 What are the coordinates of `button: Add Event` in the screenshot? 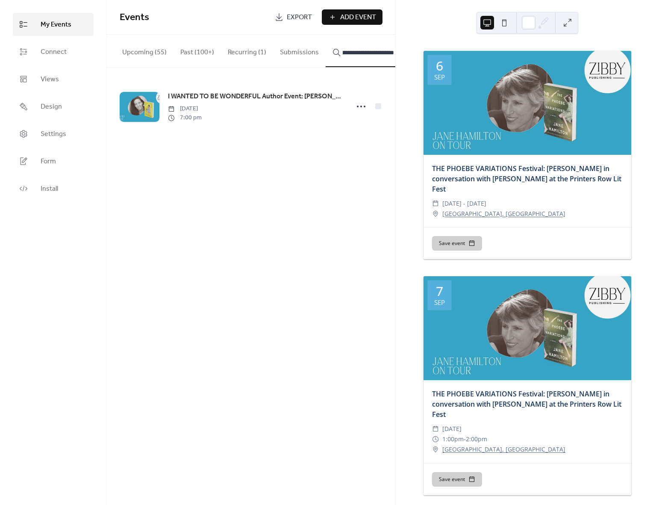 It's located at (352, 17).